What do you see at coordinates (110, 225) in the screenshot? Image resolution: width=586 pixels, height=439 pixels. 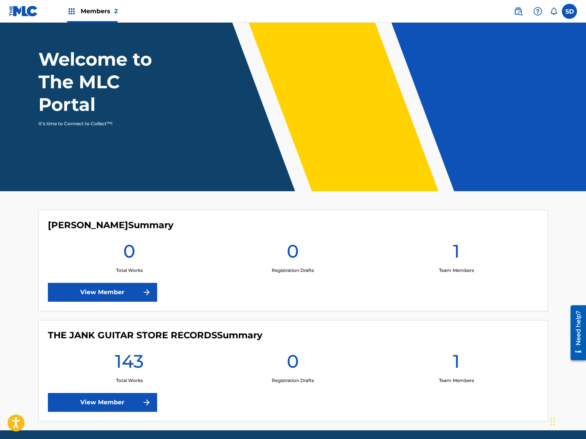 I see `h4: STEVE DOUGLAS` at bounding box center [110, 225].